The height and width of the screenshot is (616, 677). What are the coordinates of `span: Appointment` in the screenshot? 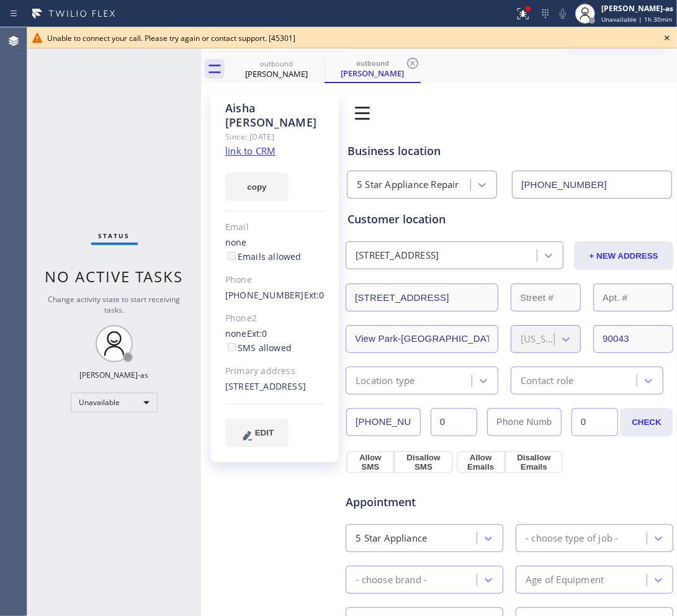 It's located at (399, 502).